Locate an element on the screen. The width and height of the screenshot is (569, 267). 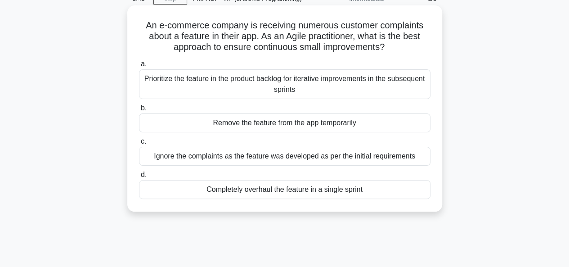
div: Prioritize the feature in the product backlog for iterative improvements in the subsequent sprints is located at coordinates (285, 84).